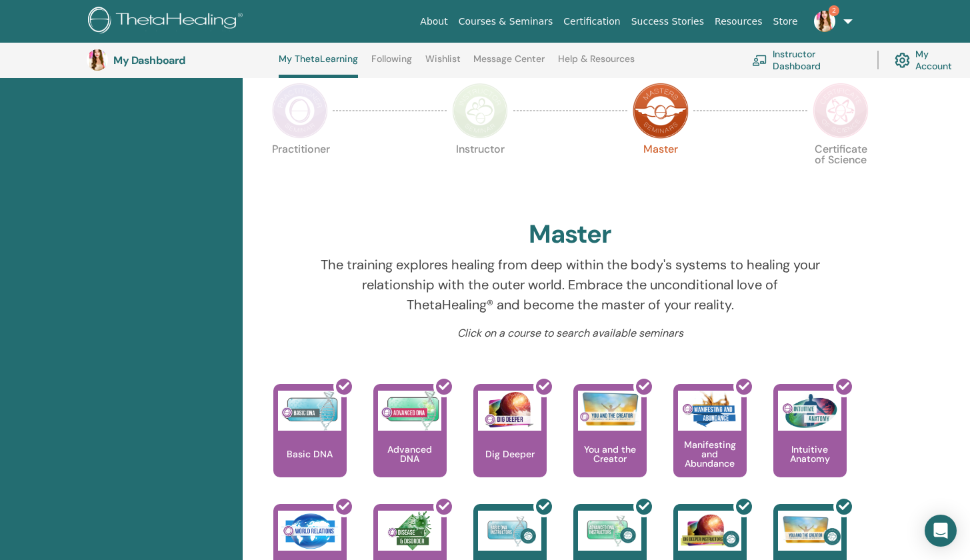 This screenshot has height=560, width=970. Describe the element at coordinates (759, 60) in the screenshot. I see `img: chalkboard-teacher.svg` at that location.